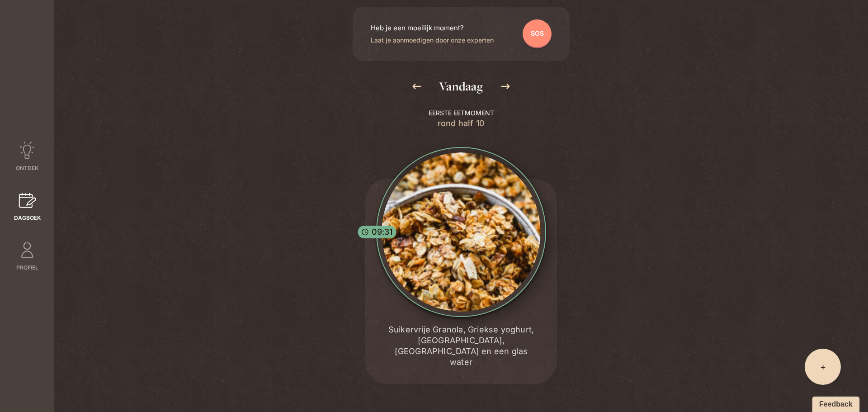 Image resolution: width=868 pixels, height=412 pixels. Describe the element at coordinates (27, 168) in the screenshot. I see `span: Ontdek` at that location.